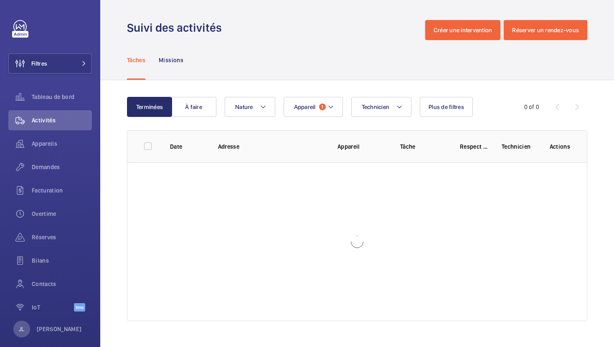 Image resolution: width=614 pixels, height=347 pixels. What do you see at coordinates (21, 329) in the screenshot?
I see `p: JL` at bounding box center [21, 329].